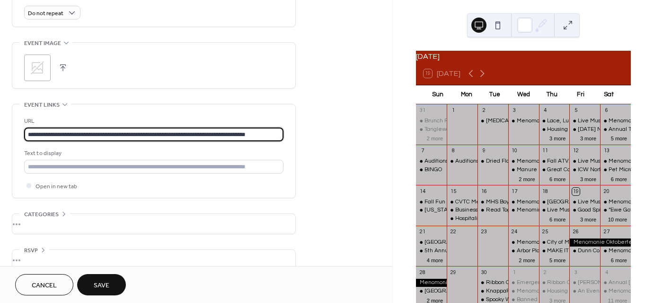 The image size is (654, 303). Describe the element at coordinates (581, 95) in the screenshot. I see `div: Fri` at that location.